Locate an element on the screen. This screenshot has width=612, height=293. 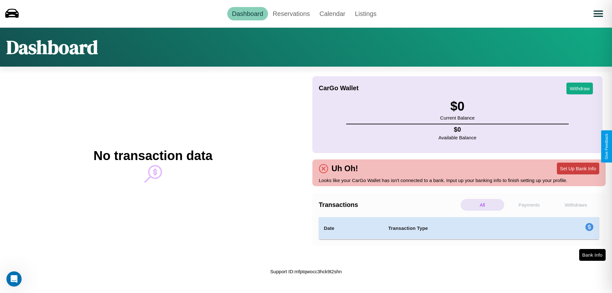
button: Open menu is located at coordinates (598, 14).